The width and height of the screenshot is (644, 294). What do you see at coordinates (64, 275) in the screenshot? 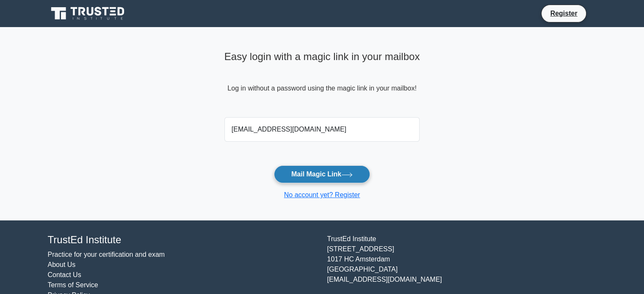
I see `a: Contact Us` at bounding box center [64, 275].